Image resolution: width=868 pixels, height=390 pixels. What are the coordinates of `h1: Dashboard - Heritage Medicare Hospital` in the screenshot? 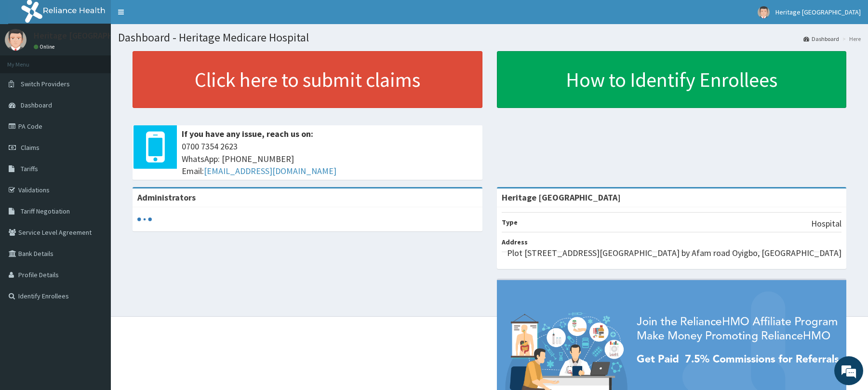 It's located at (489, 38).